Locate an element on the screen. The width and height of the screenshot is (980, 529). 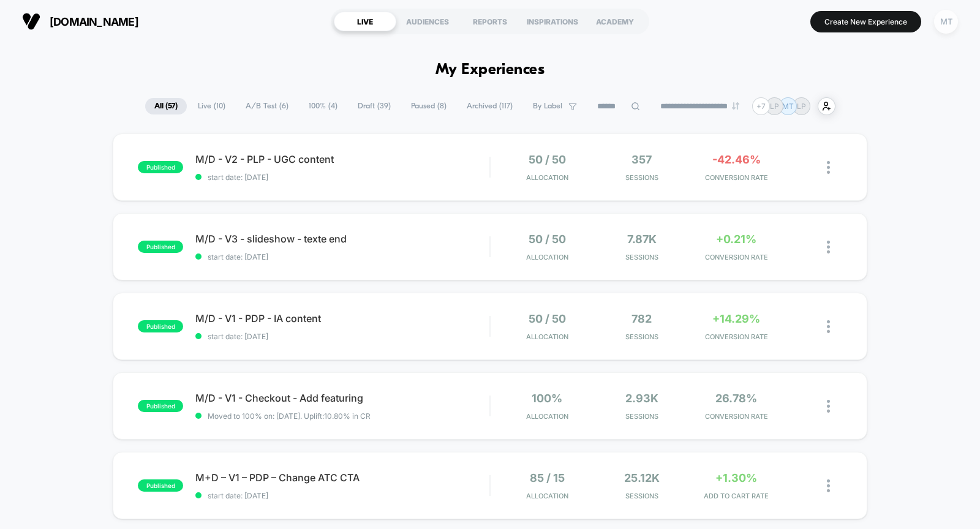
img: Visually logo is located at coordinates (31, 21).